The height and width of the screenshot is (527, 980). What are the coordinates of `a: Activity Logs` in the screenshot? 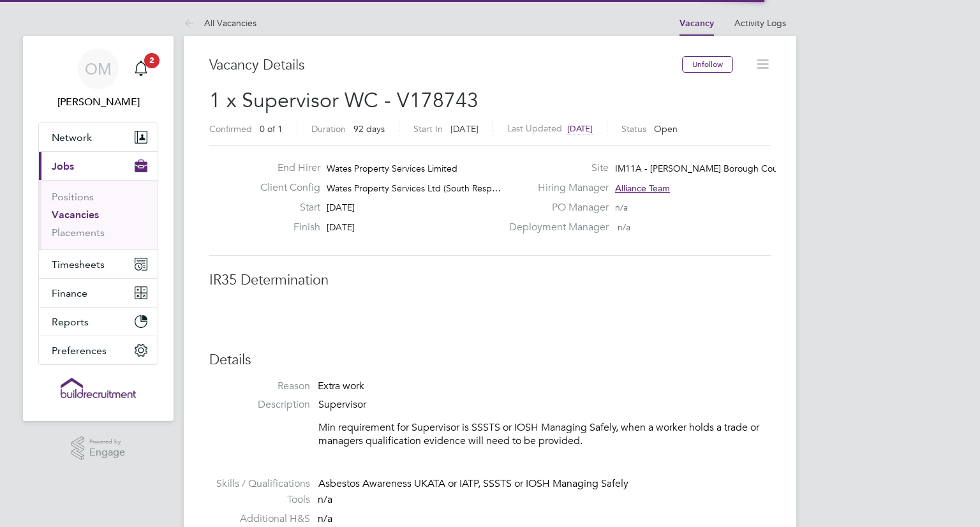 It's located at (760, 23).